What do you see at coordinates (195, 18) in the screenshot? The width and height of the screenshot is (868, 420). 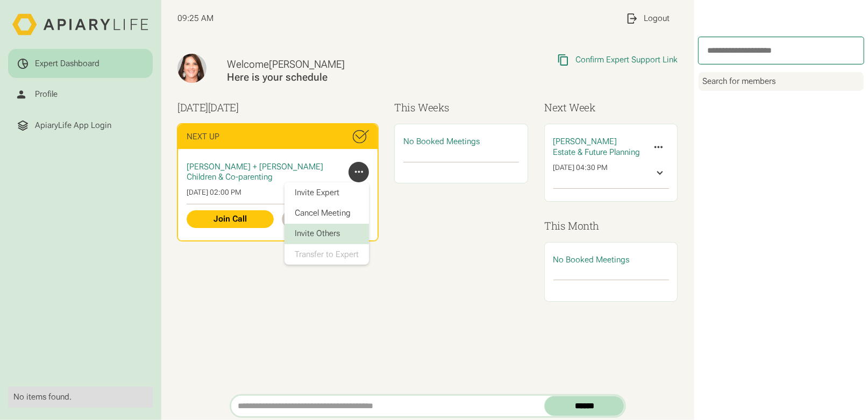 I see `span: 09:25 AM` at bounding box center [195, 18].